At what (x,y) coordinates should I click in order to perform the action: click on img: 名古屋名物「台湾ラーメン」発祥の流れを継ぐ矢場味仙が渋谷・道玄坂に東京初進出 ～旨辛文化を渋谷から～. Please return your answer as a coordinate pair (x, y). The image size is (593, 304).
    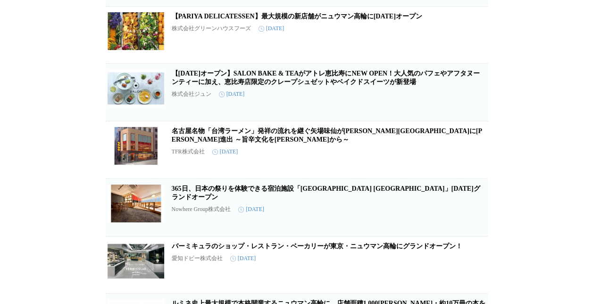
    Looking at the image, I should click on (136, 146).